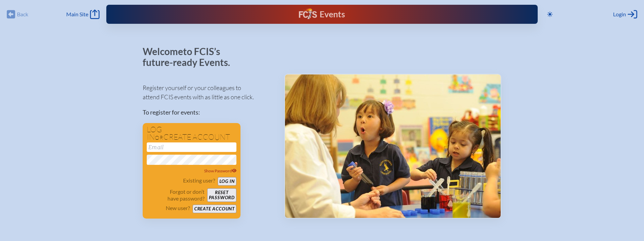 This screenshot has width=644, height=241. Describe the element at coordinates (83, 14) in the screenshot. I see `a: Main Site` at that location.